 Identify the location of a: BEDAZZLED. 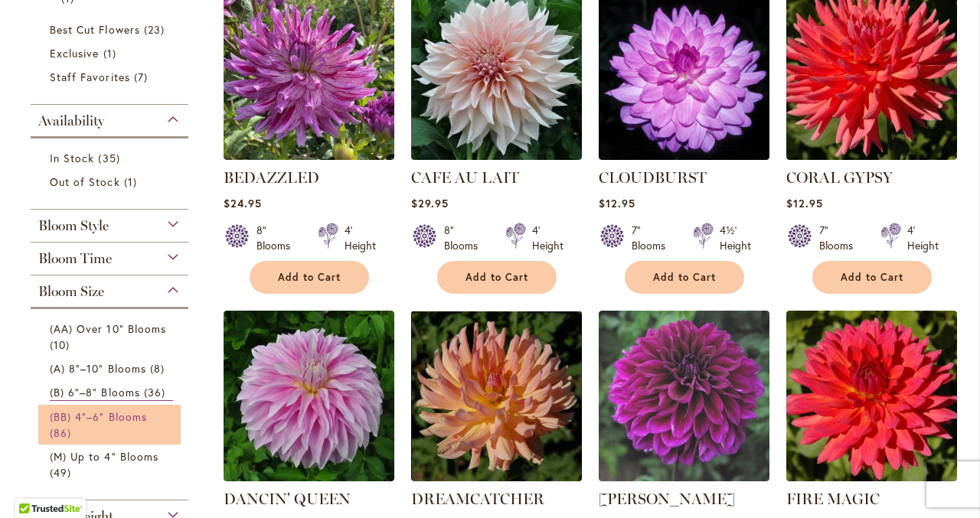
(271, 178).